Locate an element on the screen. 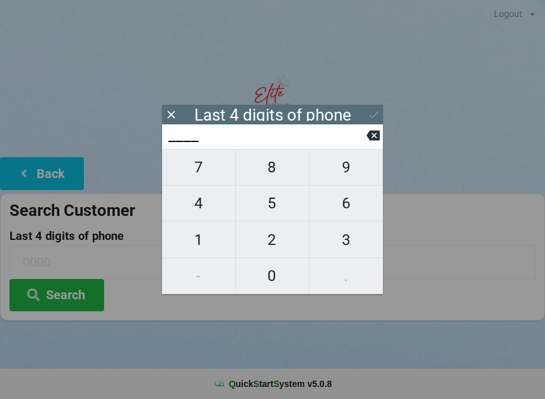 The height and width of the screenshot is (399, 545). button: 9 is located at coordinates (346, 167).